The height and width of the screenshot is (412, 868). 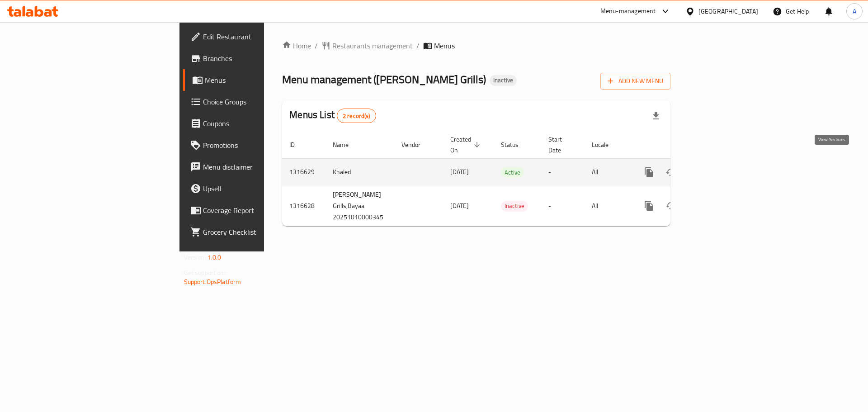 I want to click on a: Branches, so click(x=254, y=59).